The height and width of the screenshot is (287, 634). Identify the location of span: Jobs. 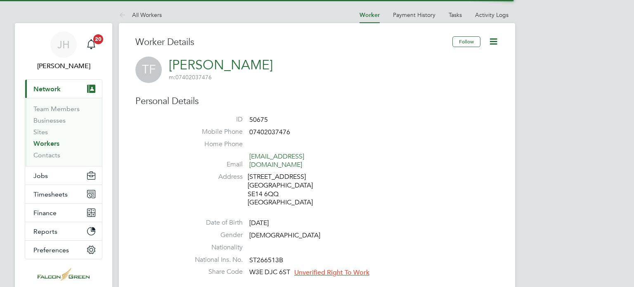
(40, 175).